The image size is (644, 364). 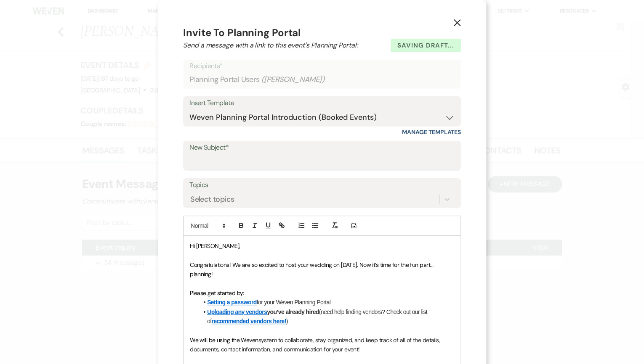 I want to click on strong: you’ve already hired, so click(x=263, y=312).